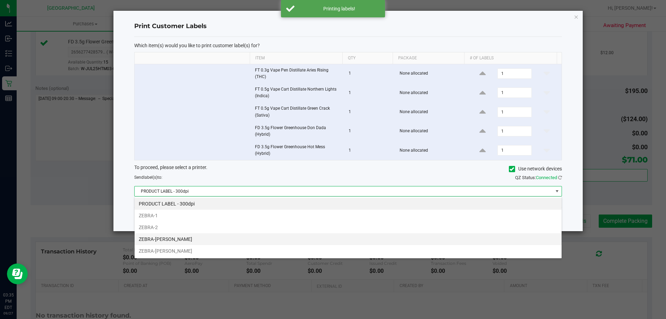 Image resolution: width=666 pixels, height=319 pixels. Describe the element at coordinates (348, 216) in the screenshot. I see `li: ZEBRA-1` at that location.